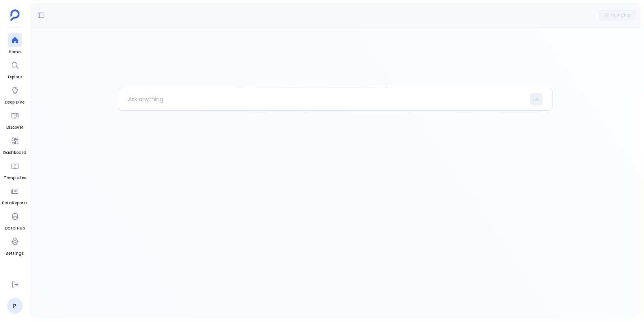 The image size is (644, 322). I want to click on span: Explore, so click(15, 78).